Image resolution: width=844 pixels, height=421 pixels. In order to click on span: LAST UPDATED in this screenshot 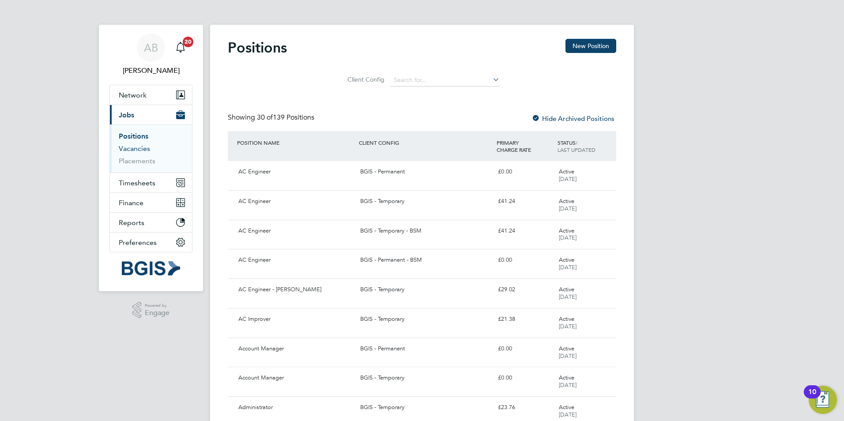, I will do `click(576, 150)`.